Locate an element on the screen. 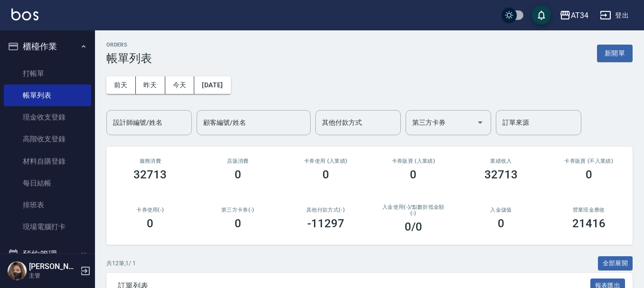  img: Logo is located at coordinates (25, 14).